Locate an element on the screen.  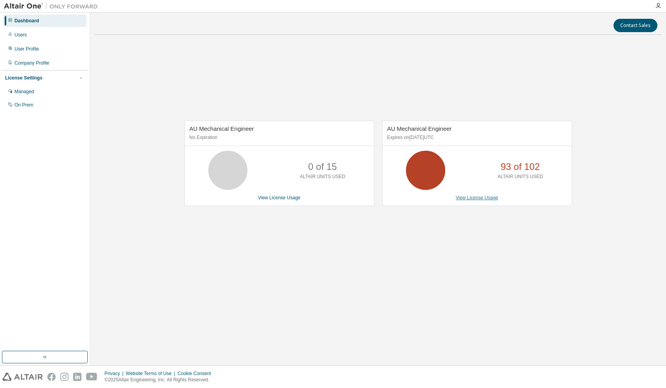
p: No Expiration is located at coordinates (279, 137).